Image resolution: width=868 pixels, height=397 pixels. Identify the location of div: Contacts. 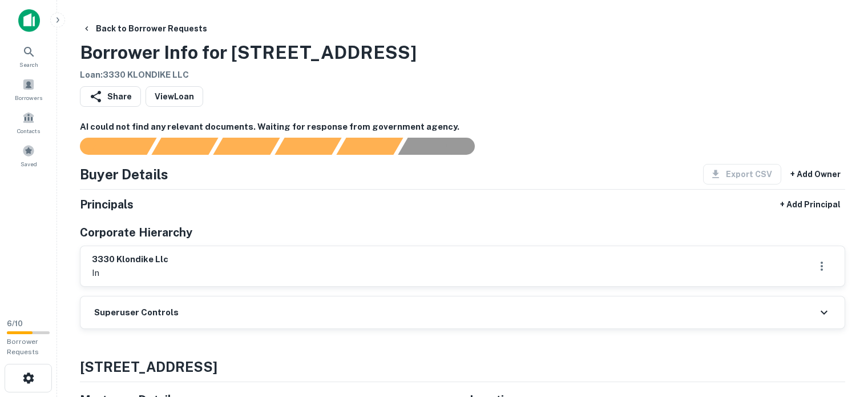
(29, 122).